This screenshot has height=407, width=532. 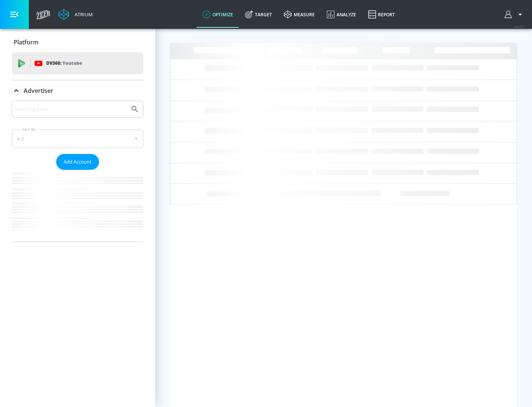 What do you see at coordinates (82, 14) in the screenshot?
I see `div: Atrium` at bounding box center [82, 14].